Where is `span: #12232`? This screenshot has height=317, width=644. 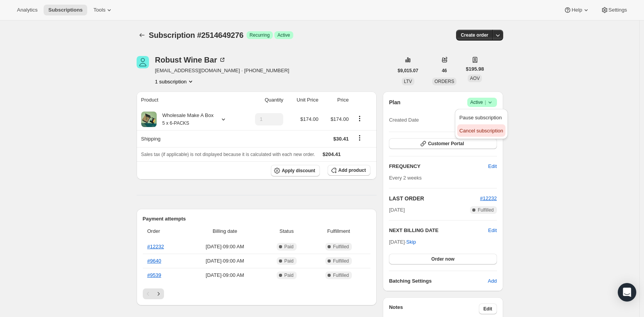
span: #12232 is located at coordinates (488, 198).